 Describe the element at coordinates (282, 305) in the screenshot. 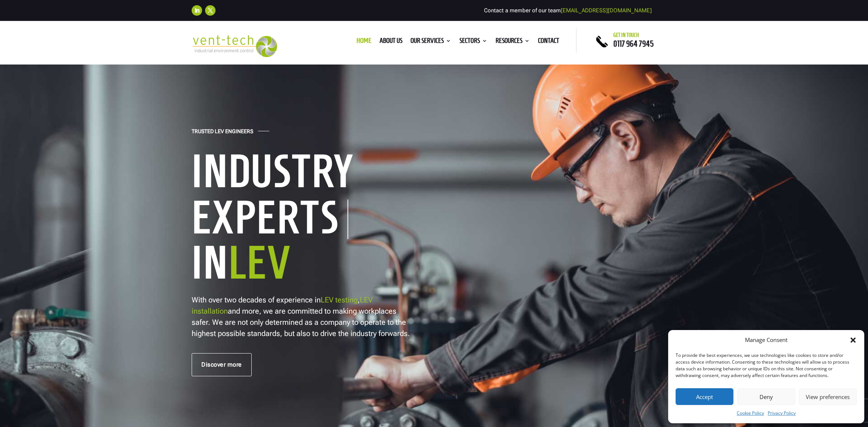

I see `a: LEV installation` at that location.